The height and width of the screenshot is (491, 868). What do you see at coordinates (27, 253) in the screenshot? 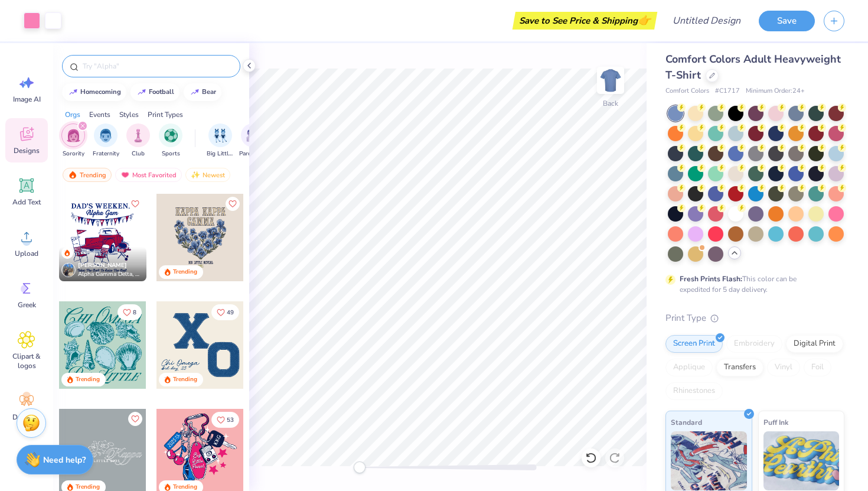
I see `span: Upload` at bounding box center [27, 253].